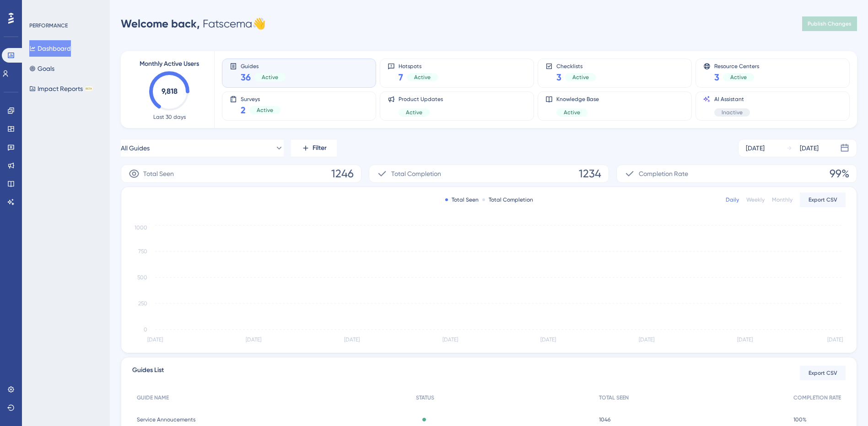 This screenshot has height=426, width=868. Describe the element at coordinates (829, 24) in the screenshot. I see `span: Publish Changes` at that location.